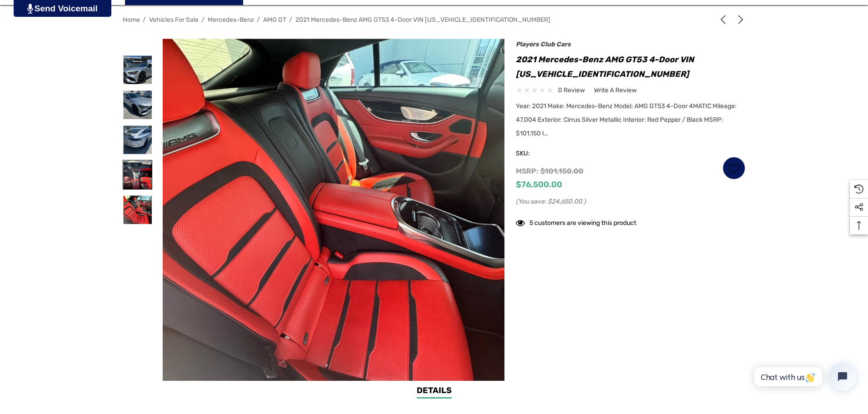 The image size is (868, 414). I want to click on a: Previous, so click(724, 19).